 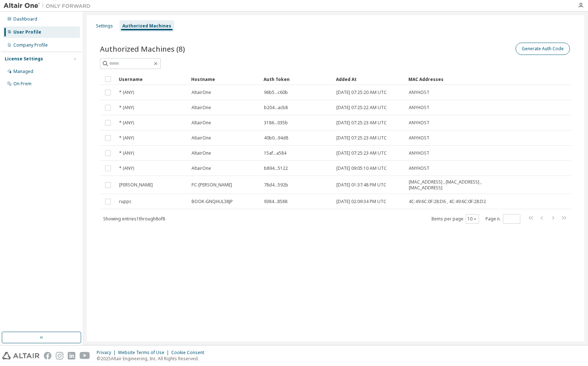 What do you see at coordinates (142, 49) in the screenshot?
I see `span: Authorized Machines (8)` at bounding box center [142, 49].